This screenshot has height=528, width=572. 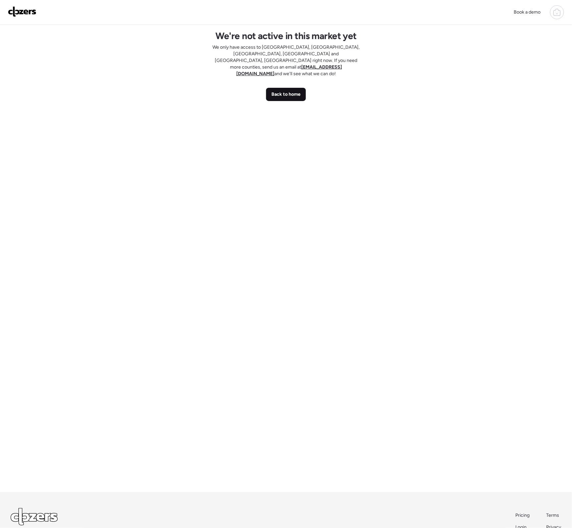 I want to click on span: Book a demo, so click(x=527, y=12).